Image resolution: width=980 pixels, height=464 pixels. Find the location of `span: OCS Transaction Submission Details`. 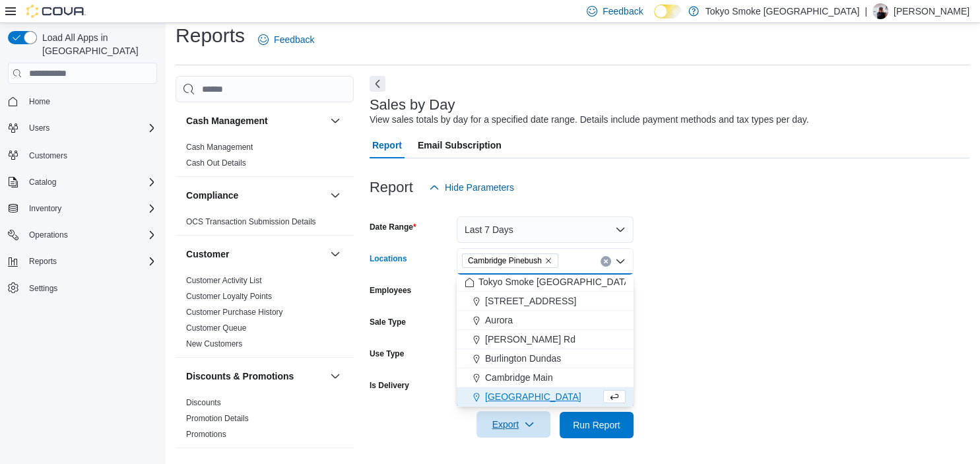

span: OCS Transaction Submission Details is located at coordinates (251, 222).